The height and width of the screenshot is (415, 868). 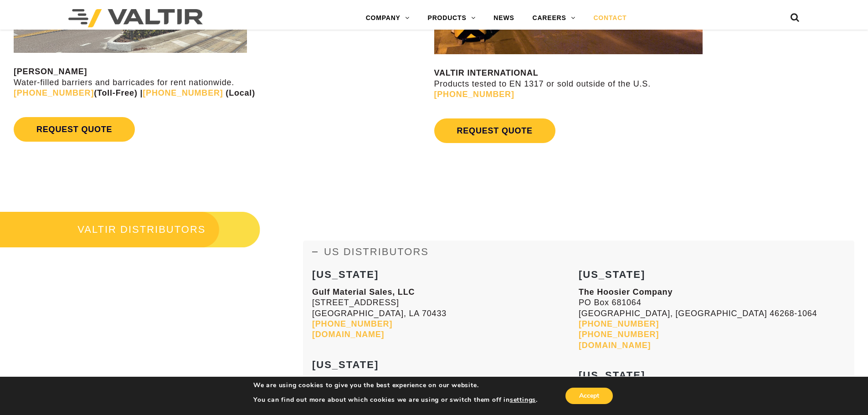 What do you see at coordinates (78, 93) in the screenshot?
I see `strong: (Toll-Free) |` at bounding box center [78, 93].